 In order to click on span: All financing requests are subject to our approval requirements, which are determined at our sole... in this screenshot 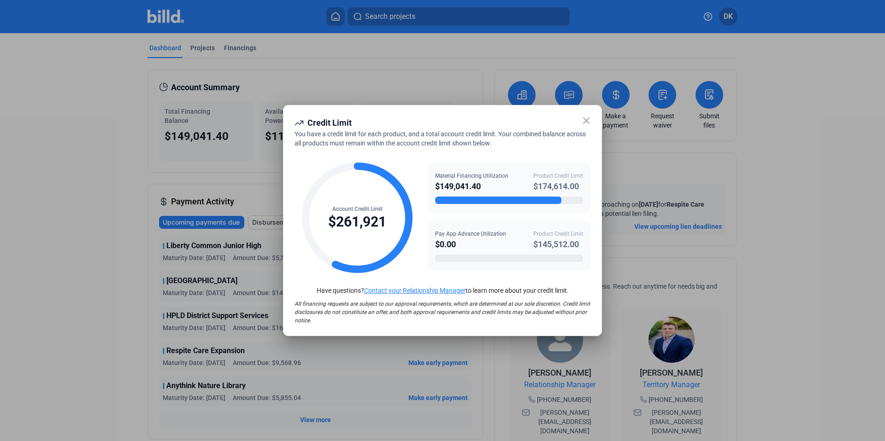, I will do `click(442, 312)`.